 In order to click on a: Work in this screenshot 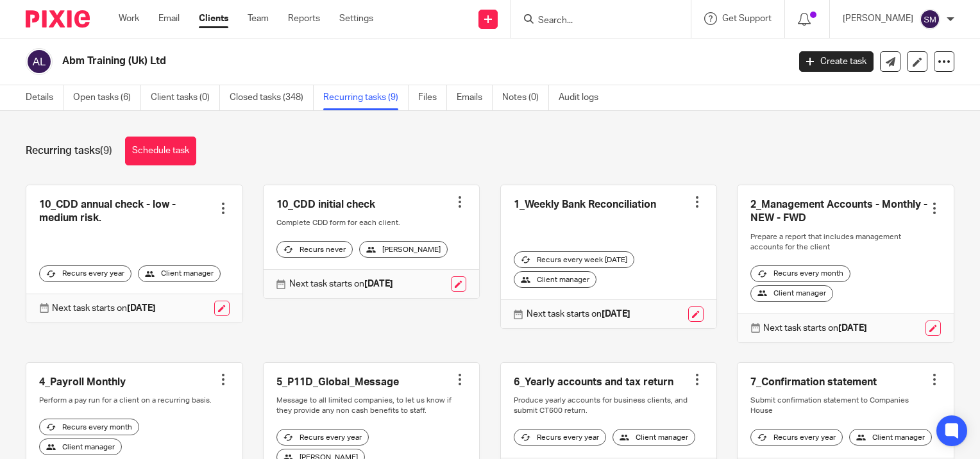, I will do `click(129, 19)`.